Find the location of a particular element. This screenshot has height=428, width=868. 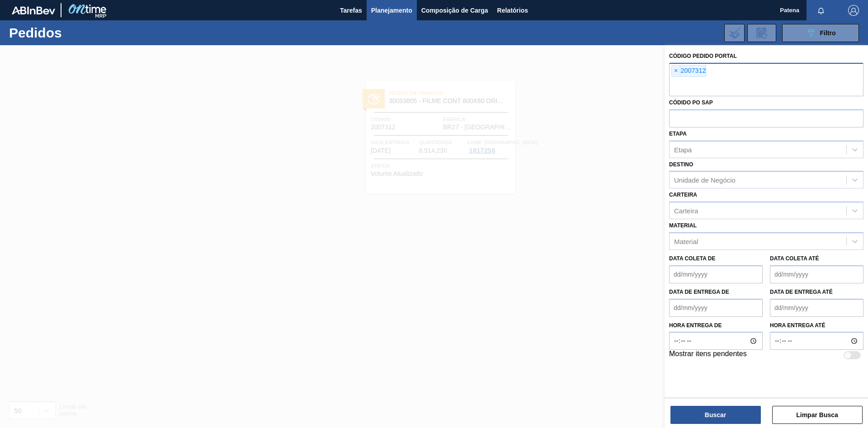

label: Hora entrega até is located at coordinates (816, 325).